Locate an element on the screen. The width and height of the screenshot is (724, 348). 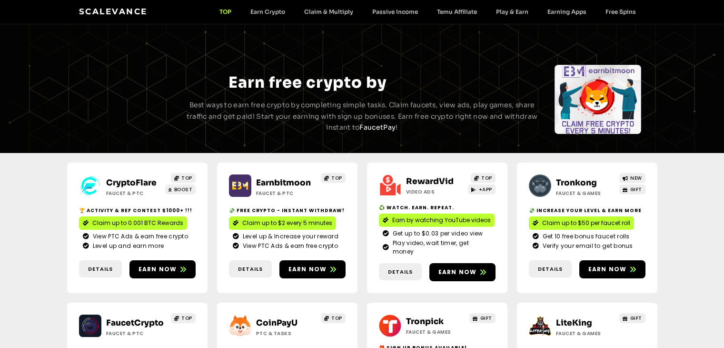
a: BOOST is located at coordinates (180, 189).